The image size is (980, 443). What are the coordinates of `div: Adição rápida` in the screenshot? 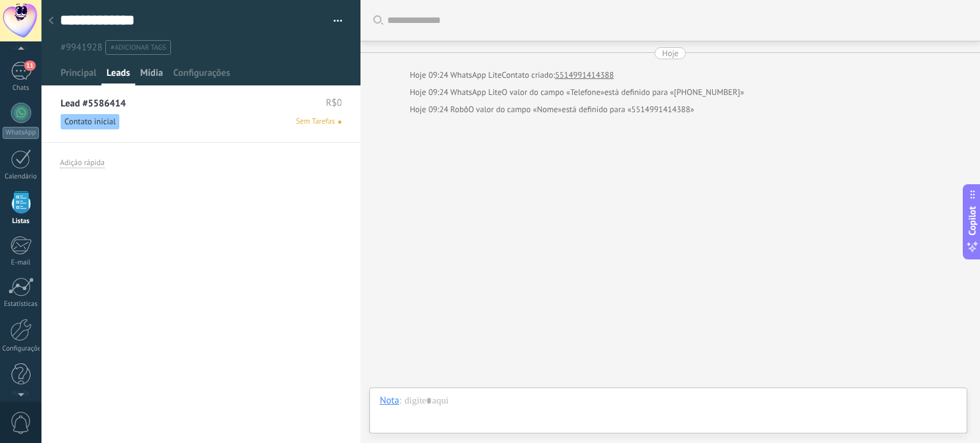 It's located at (82, 163).